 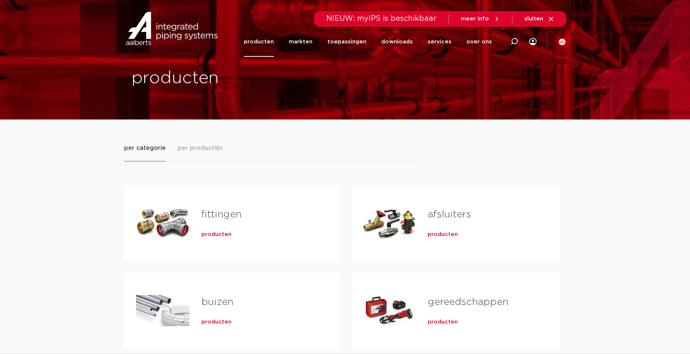 What do you see at coordinates (368, 42) in the screenshot?
I see `nav: Menu` at bounding box center [368, 42].